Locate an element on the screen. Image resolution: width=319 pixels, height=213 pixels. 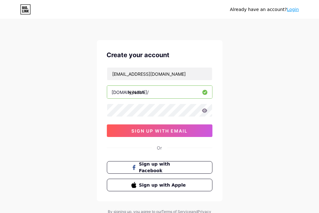
div: Or is located at coordinates (160, 148).